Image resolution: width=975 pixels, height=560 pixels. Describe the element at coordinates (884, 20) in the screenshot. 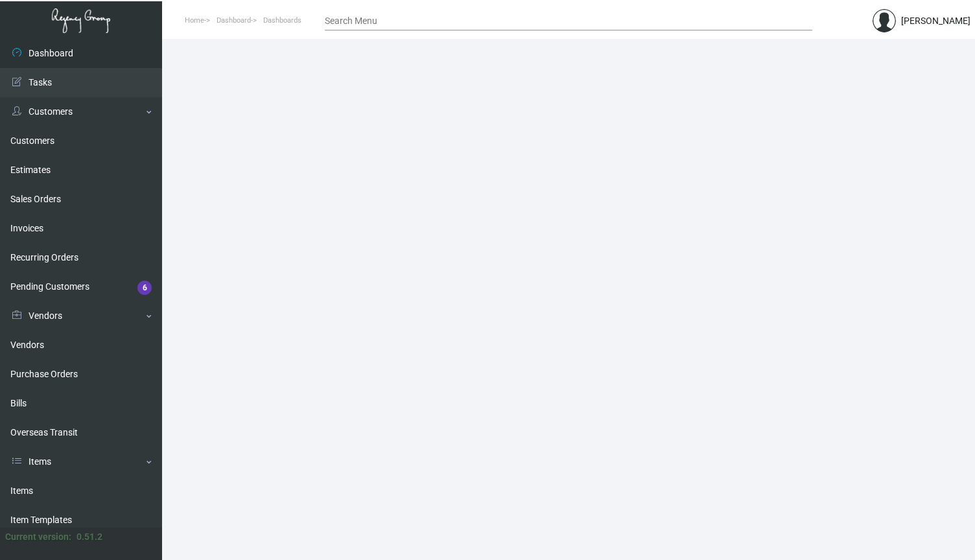

I see `img: admin@bootstrapmaster.com` at that location.